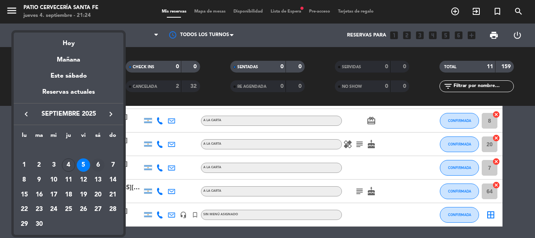 This screenshot has height=238, width=535. Describe the element at coordinates (83, 195) in the screenshot. I see `td: 19 de septiembre de 2025` at that location.